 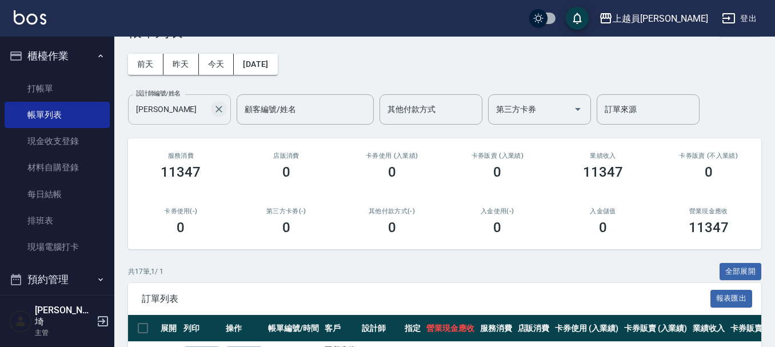 What do you see at coordinates (57, 280) in the screenshot?
I see `button: 預約管理` at bounding box center [57, 280].